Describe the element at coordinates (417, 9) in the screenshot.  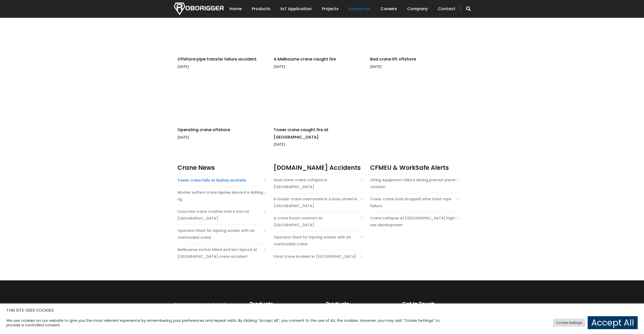
I see `a: Company` at that location.